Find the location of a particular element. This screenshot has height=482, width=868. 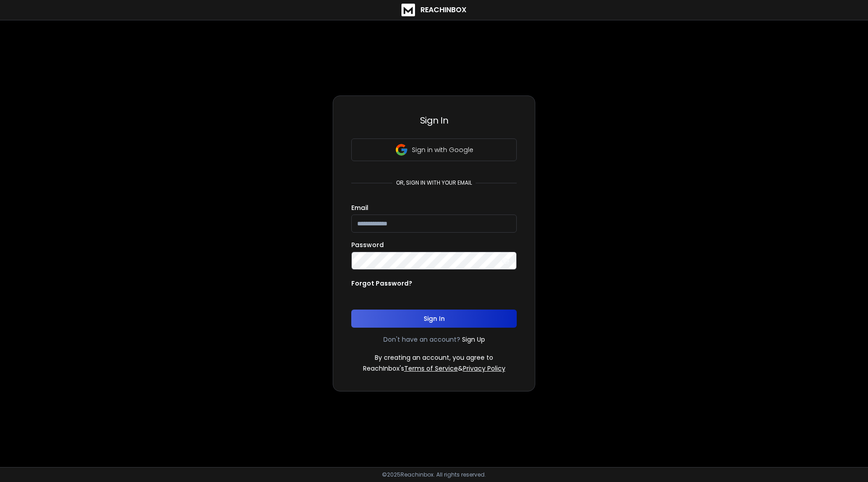

a: Terms of Service is located at coordinates (431, 368).